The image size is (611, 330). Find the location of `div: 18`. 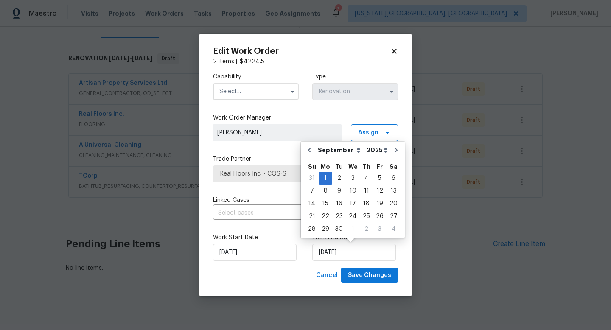

div: 18 is located at coordinates (366, 204).